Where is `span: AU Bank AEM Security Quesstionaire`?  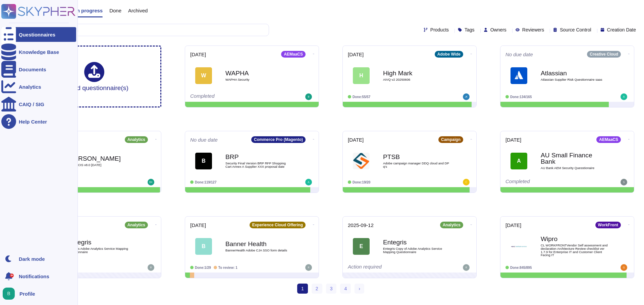
span: AU Bank AEM Security Quesstionaire is located at coordinates (574, 168).